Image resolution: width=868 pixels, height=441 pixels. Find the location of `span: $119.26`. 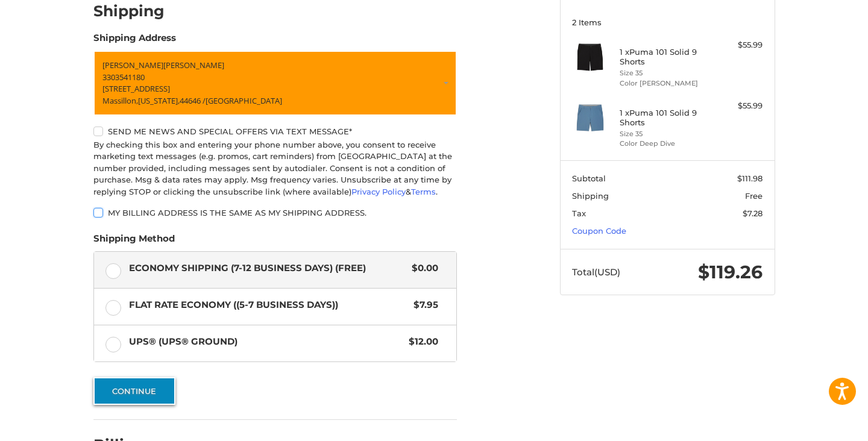

span: $119.26 is located at coordinates (730, 272).